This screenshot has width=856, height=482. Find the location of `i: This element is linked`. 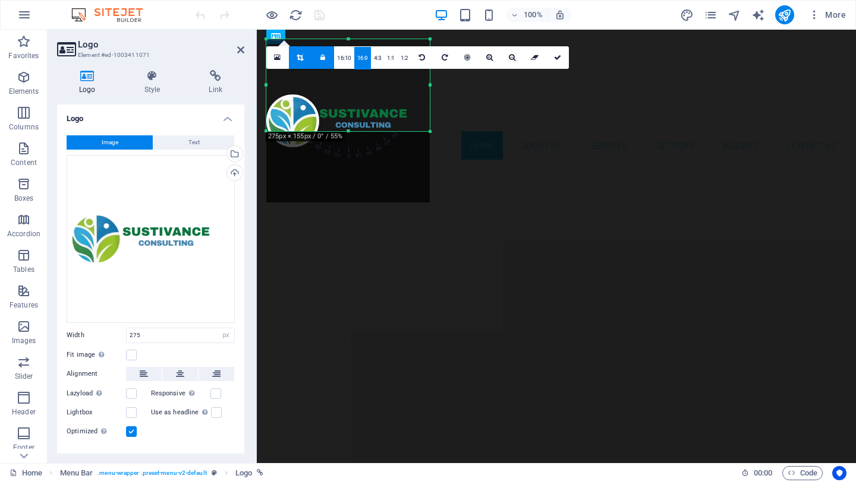

i: This element is linked is located at coordinates (260, 473).